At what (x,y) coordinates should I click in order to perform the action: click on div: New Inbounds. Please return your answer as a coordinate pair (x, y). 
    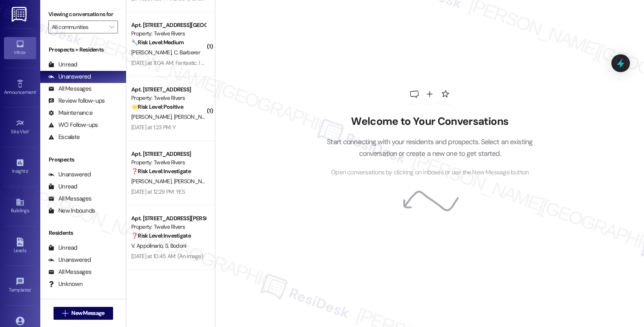
    Looking at the image, I should click on (71, 211).